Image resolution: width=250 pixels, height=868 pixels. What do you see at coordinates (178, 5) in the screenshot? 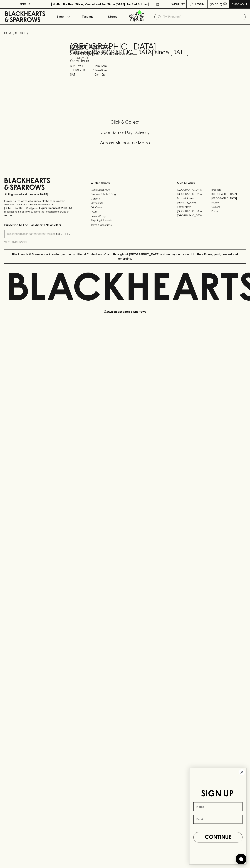
I see `p: Wishlist` at bounding box center [178, 5].